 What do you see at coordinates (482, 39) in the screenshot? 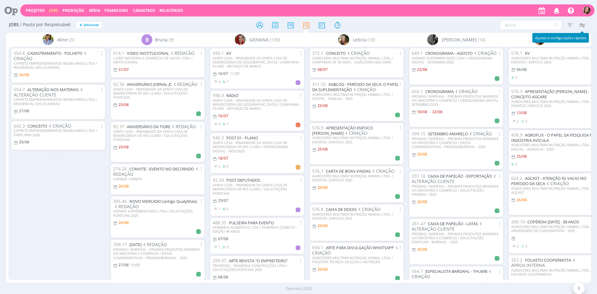
I see `span: (10)` at bounding box center [482, 39].